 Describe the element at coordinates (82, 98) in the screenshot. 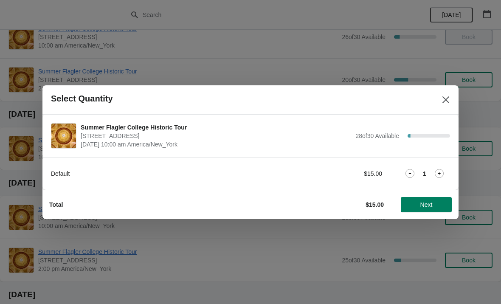

I see `h2: Select Quantity` at that location.